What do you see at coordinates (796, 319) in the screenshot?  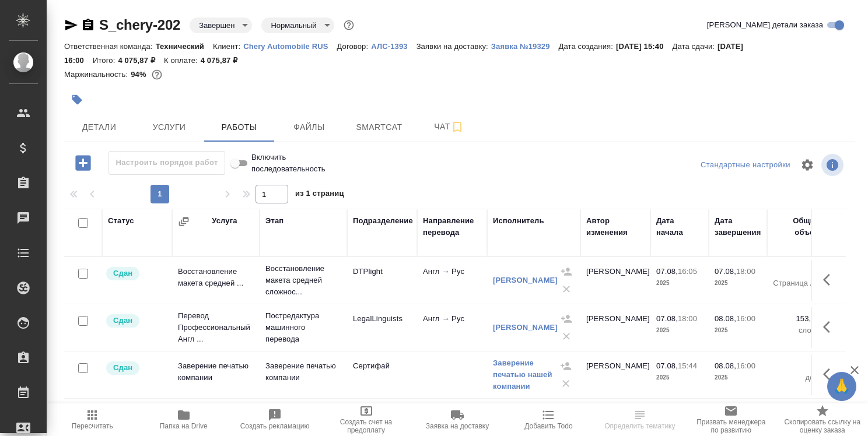 I see `p: 153,04` at bounding box center [796, 319].